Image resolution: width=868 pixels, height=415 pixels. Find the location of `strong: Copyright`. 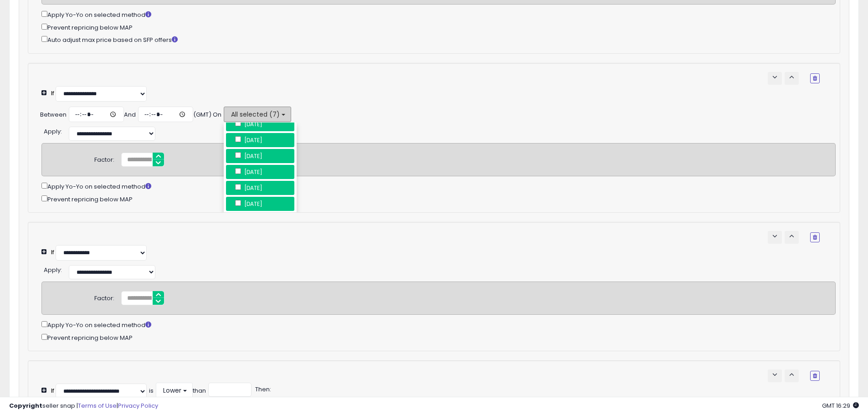

strong: Copyright is located at coordinates (26, 405).